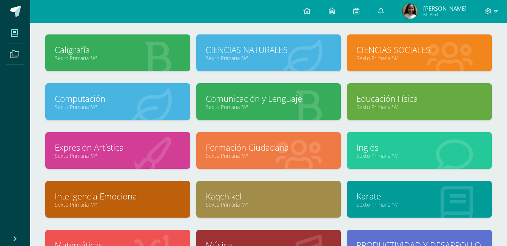  Describe the element at coordinates (269, 147) in the screenshot. I see `a: Formación Ciudadana` at that location.